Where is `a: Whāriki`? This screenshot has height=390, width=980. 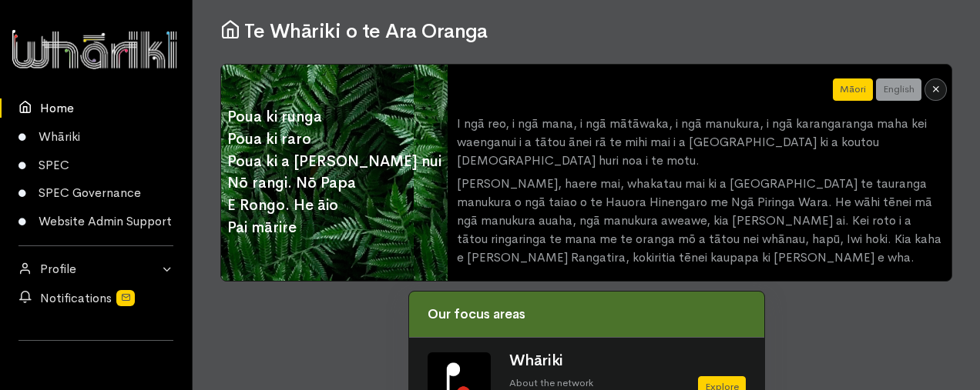
a: Whāriki is located at coordinates (536, 360).